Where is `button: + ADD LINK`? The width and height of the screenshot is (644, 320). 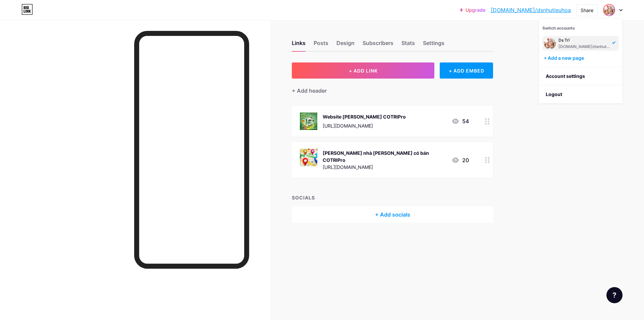
button: + ADD LINK is located at coordinates (363, 70).